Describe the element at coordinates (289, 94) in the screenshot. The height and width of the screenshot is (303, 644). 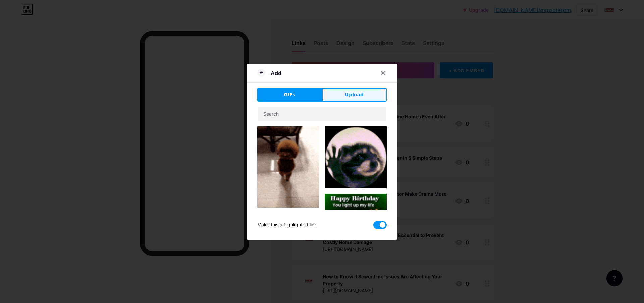
I see `span: GIFs` at that location.